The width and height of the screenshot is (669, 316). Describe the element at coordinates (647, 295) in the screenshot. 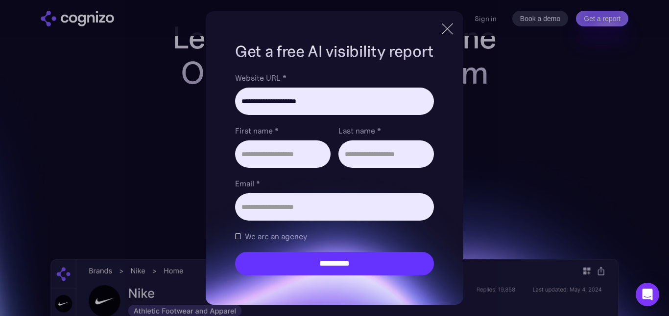

I see `div: Open Intercom Messenger` at that location.